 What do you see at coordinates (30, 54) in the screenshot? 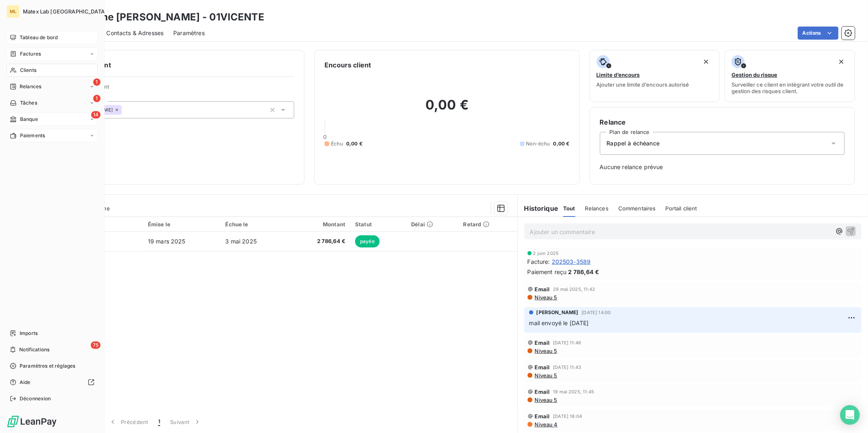
I see `span: Factures` at bounding box center [30, 54].